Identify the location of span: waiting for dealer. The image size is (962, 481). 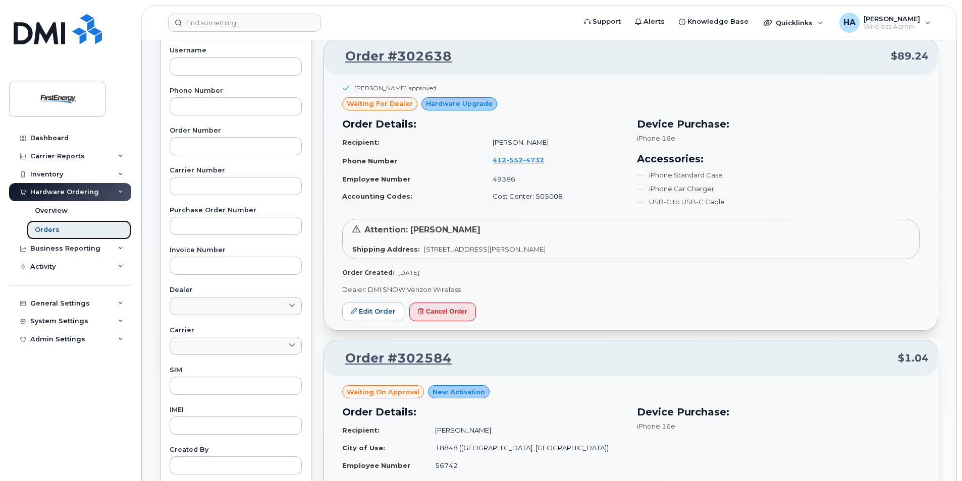
(379, 103).